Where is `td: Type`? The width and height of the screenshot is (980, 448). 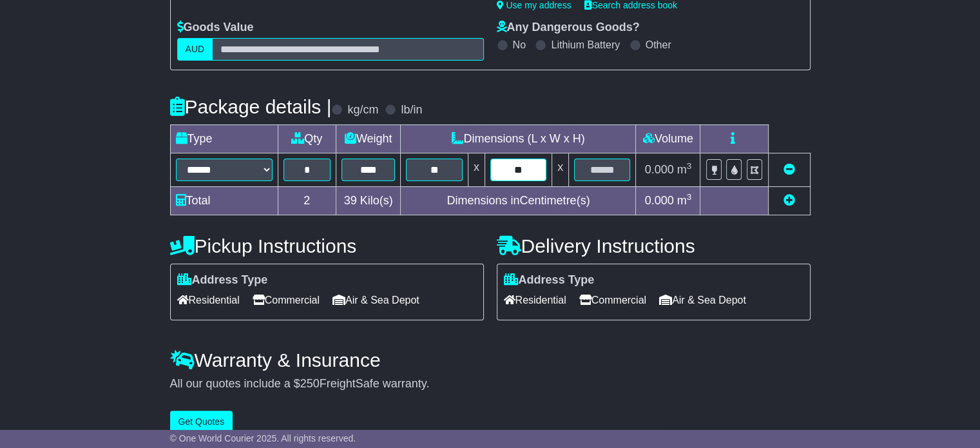
td: Type is located at coordinates (224, 138).